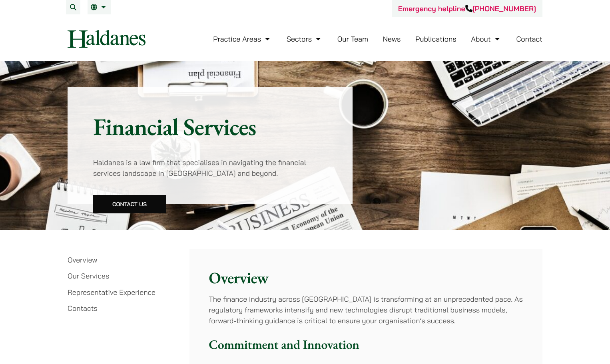  What do you see at coordinates (486, 39) in the screenshot?
I see `a: About` at bounding box center [486, 39].